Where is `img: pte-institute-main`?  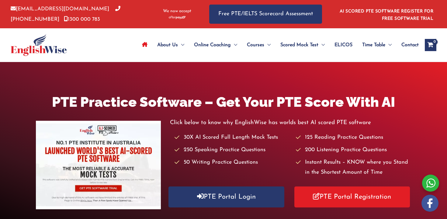 img: pte-institute-main is located at coordinates (99, 165).